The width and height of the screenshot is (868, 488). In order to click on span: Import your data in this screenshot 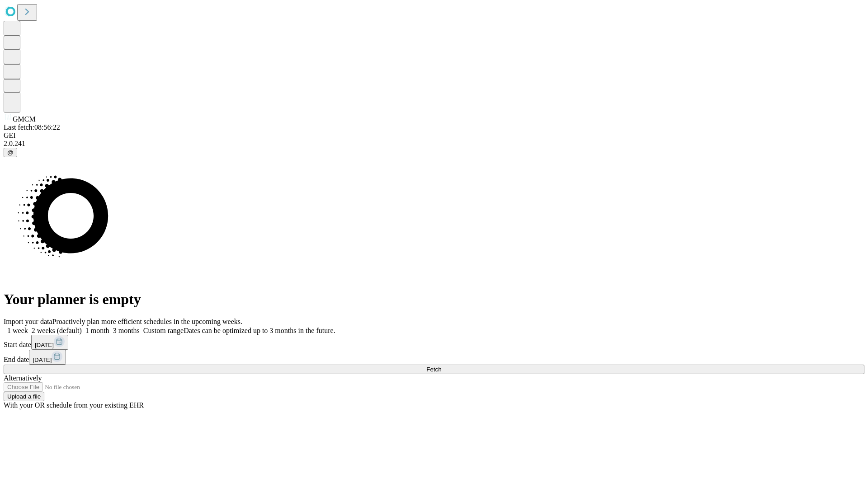, I will do `click(28, 321)`.